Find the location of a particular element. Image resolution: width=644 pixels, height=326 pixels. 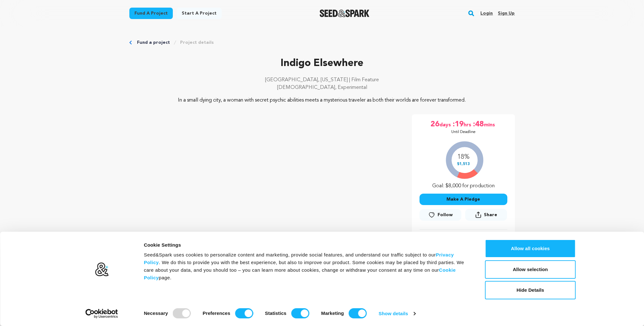

p: Indigo Elsewhere is located at coordinates (322, 63).